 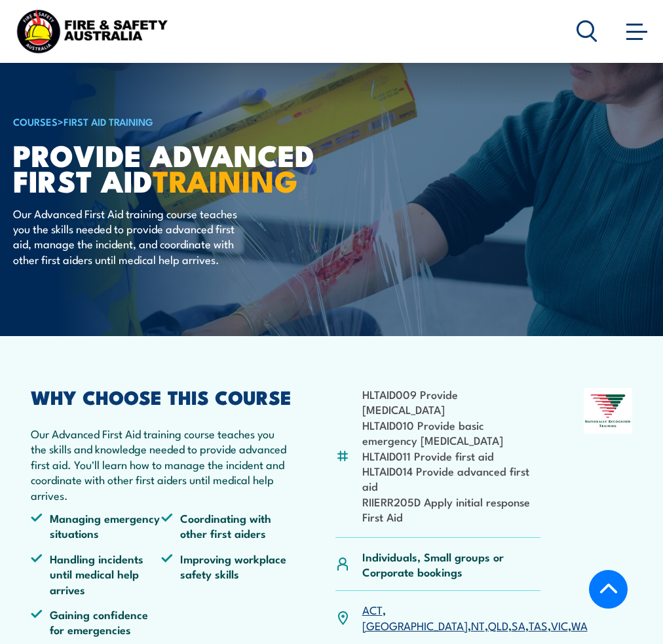 I want to click on a: SA, so click(x=518, y=625).